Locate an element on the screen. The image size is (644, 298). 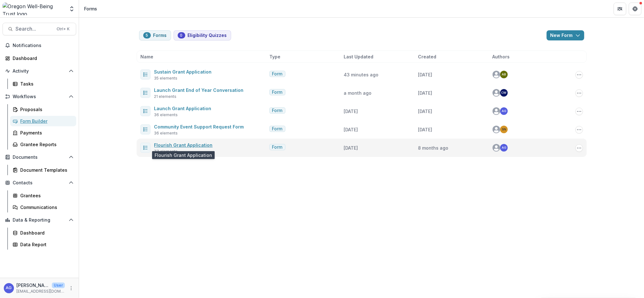
button: Open Activity is located at coordinates (39, 71).